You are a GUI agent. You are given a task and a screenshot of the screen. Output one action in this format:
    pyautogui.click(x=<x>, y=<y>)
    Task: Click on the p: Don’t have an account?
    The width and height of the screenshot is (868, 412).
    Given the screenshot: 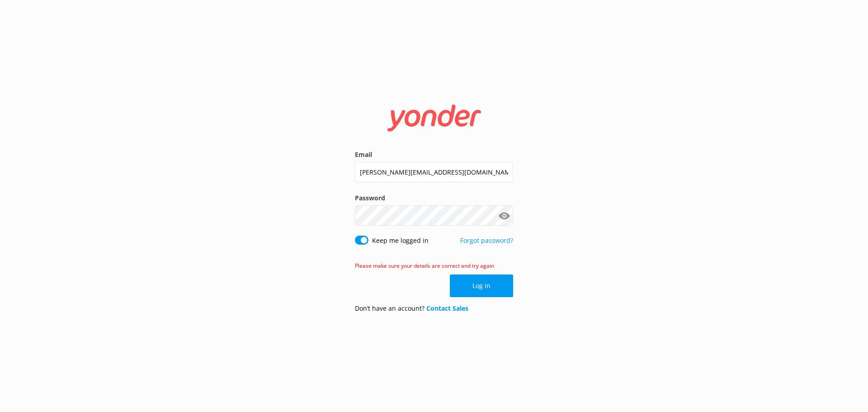 What is the action you would take?
    pyautogui.click(x=411, y=308)
    